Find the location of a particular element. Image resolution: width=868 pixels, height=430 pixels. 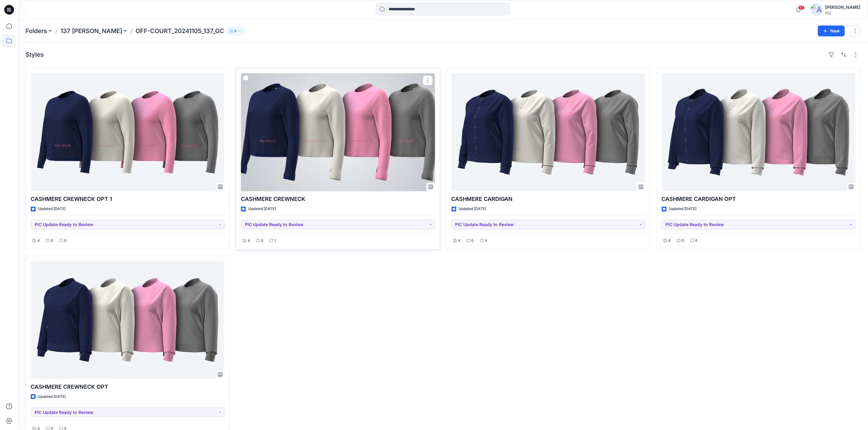

a: CASHMERE CREWNECK is located at coordinates (338, 132).